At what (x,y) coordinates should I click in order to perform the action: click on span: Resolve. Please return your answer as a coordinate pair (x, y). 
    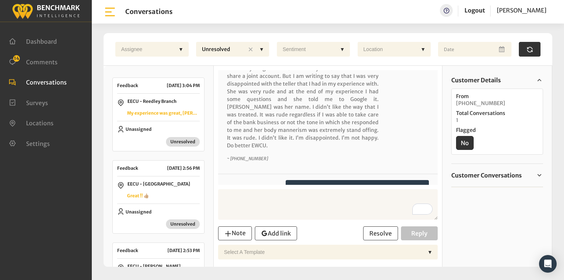
    Looking at the image, I should click on (381, 233).